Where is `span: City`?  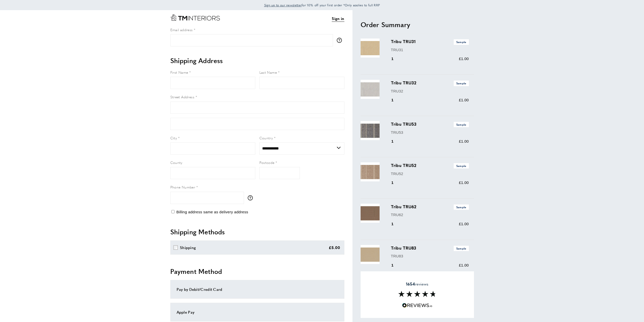 span: City is located at coordinates (174, 138).